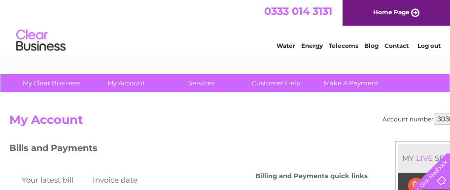 This screenshot has width=450, height=190. Describe the element at coordinates (298, 11) in the screenshot. I see `span: 0333 014 3131` at that location.